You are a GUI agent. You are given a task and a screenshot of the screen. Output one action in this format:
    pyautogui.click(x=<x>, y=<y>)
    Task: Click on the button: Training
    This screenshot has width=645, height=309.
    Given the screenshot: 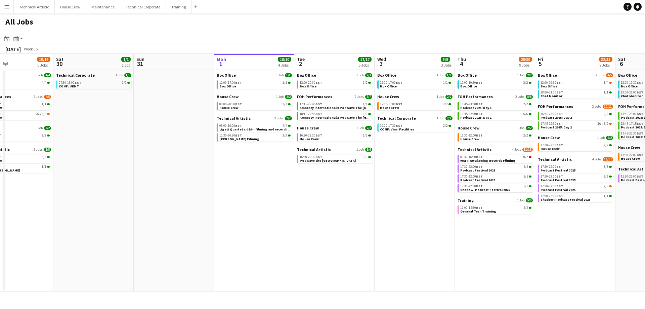 What is the action you would take?
    pyautogui.click(x=179, y=7)
    